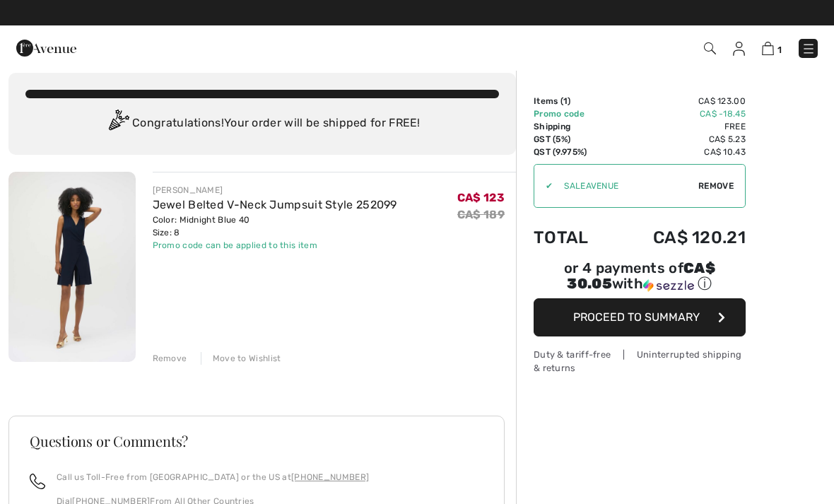  Describe the element at coordinates (678, 238) in the screenshot. I see `td: CA$ 120.21` at that location.